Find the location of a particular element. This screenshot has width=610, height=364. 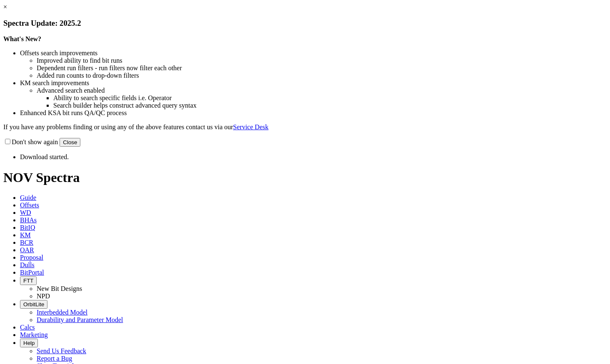

input: Don't show again is located at coordinates (7, 142).